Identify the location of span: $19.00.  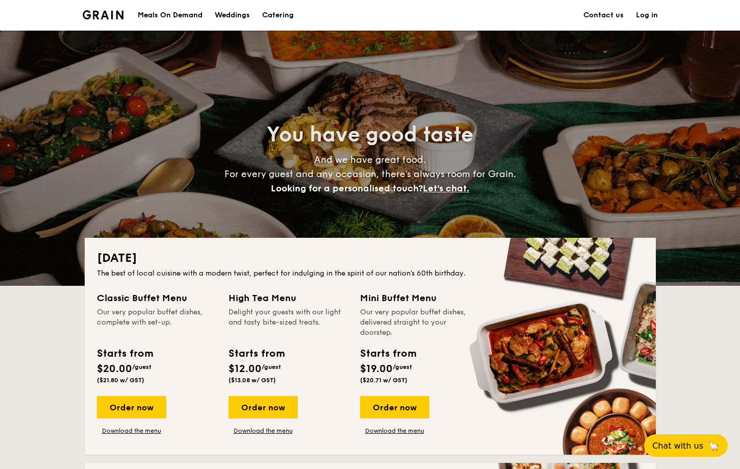
(376, 369).